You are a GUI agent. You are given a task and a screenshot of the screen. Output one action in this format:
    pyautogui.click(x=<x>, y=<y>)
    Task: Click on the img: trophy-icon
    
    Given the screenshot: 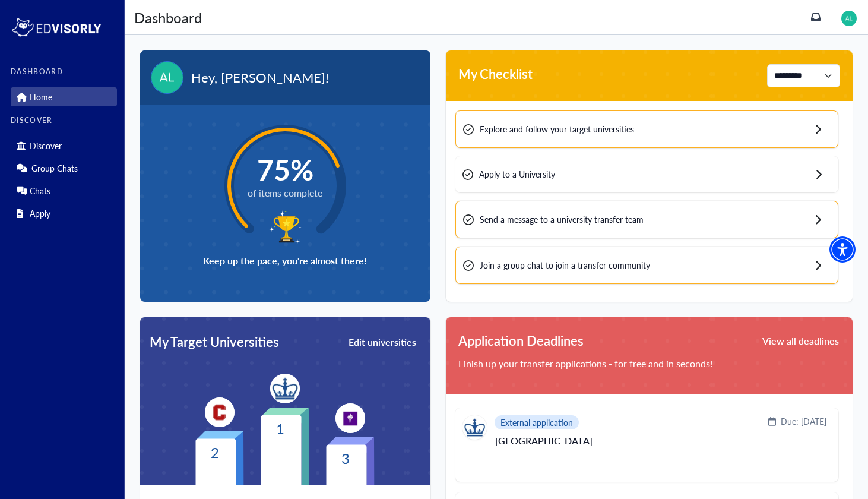 What is the action you would take?
    pyautogui.click(x=285, y=226)
    